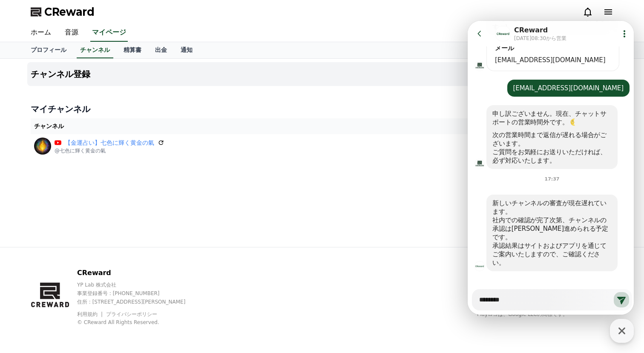  I want to click on h4: マイチャンネル, so click(322, 109).